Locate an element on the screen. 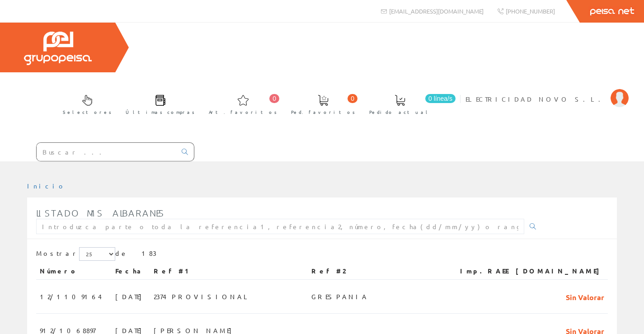 The image size is (644, 334). span: 2374 PROVISIONAL is located at coordinates (202, 296).